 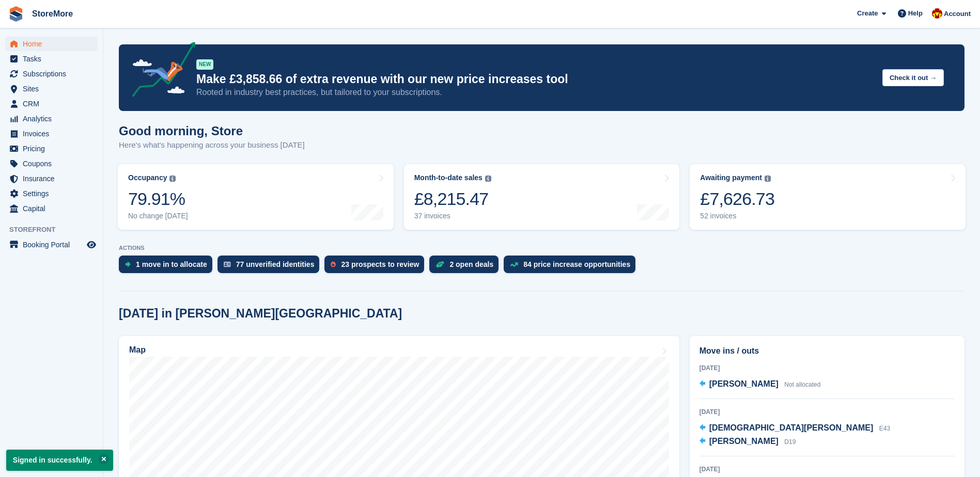 I want to click on a: 2 open deals, so click(x=466, y=267).